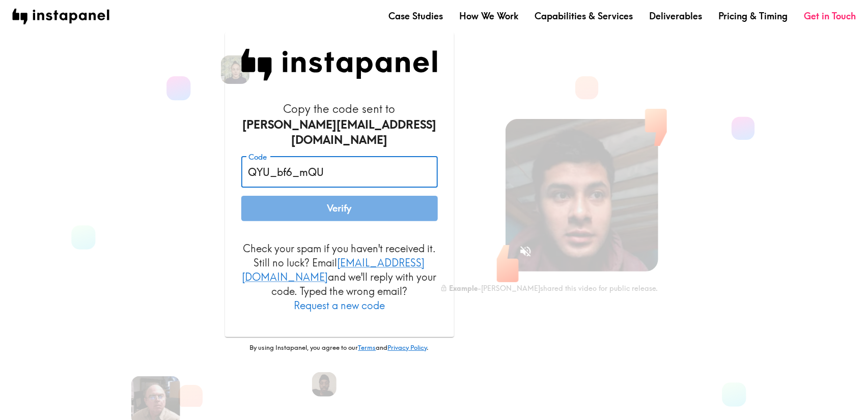  I want to click on input: xxx_xxx_xxx, so click(339, 172).